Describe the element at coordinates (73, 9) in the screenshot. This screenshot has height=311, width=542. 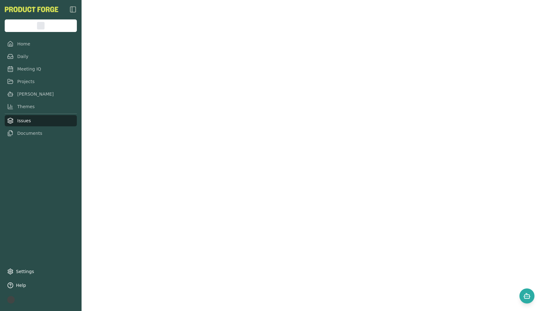
I see `img: sidebar` at that location.